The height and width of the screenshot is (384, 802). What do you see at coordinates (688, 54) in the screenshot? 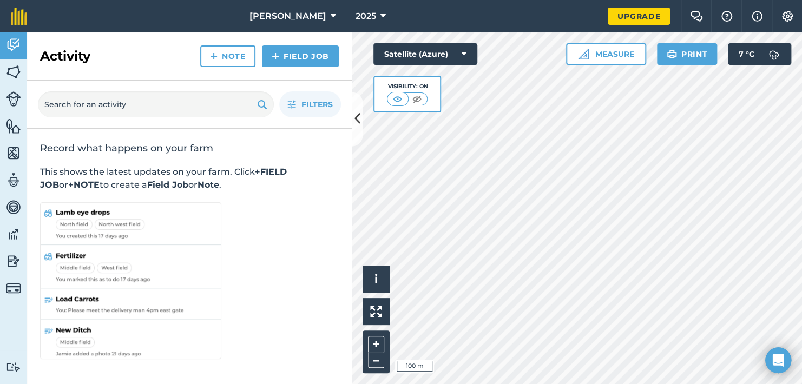
I see `button: Print` at bounding box center [688, 54].